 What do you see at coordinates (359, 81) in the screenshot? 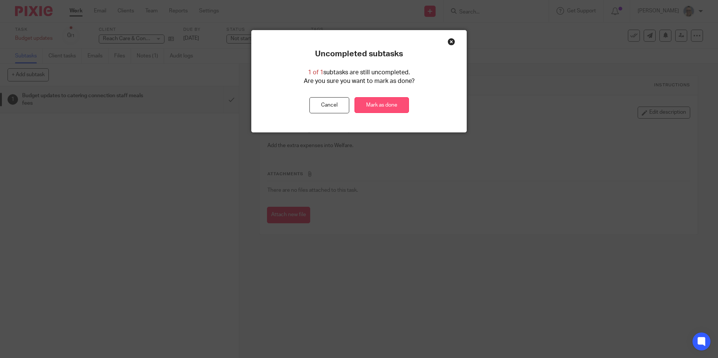
I see `p: Are you sure you want to mark as done?` at bounding box center [359, 81].